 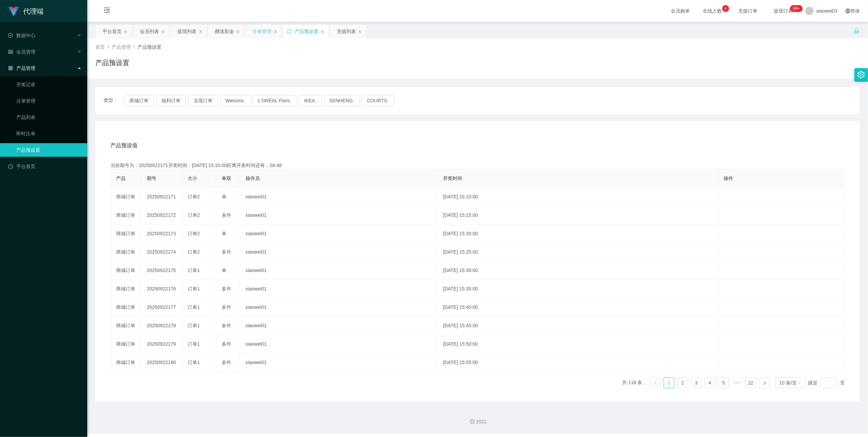 What do you see at coordinates (710, 383) in the screenshot?
I see `a: 4` at bounding box center [710, 383].